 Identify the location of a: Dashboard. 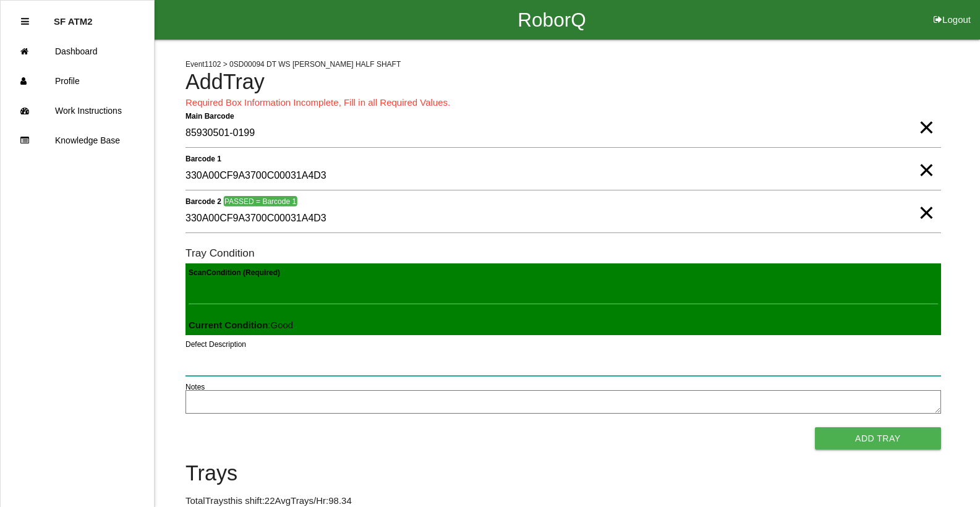
(77, 51).